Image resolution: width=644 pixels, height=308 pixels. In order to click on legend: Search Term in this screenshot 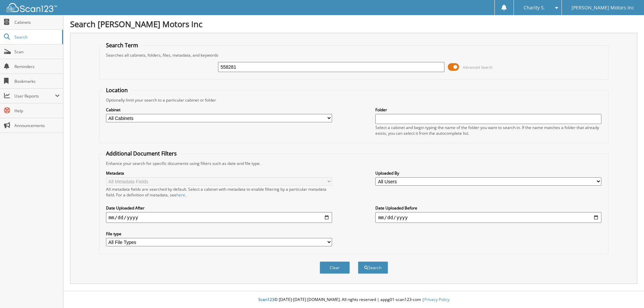, I will do `click(122, 46)`.